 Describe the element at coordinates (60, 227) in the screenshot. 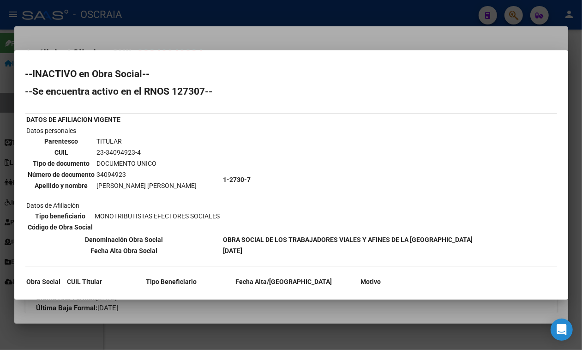

I see `th: Código de Obra Social` at that location.